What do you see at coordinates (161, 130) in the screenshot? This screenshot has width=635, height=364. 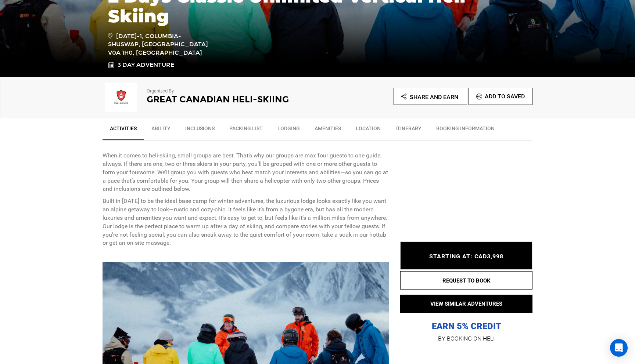 I see `a: Ability` at bounding box center [161, 130].